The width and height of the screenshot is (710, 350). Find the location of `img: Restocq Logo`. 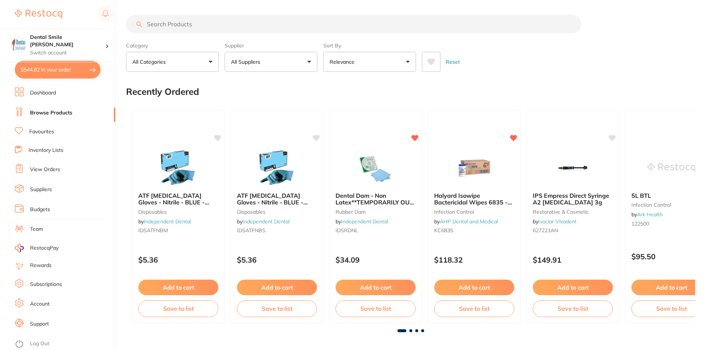

img: Restocq Logo is located at coordinates (39, 14).